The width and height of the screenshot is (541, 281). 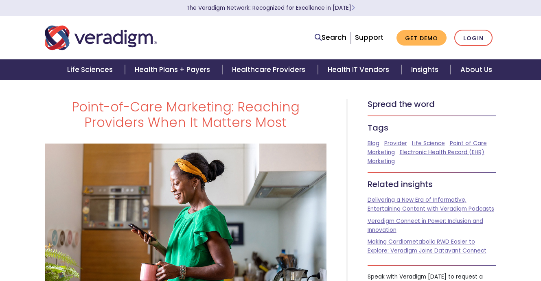 What do you see at coordinates (91, 70) in the screenshot?
I see `a: Life Sciences` at bounding box center [91, 70].